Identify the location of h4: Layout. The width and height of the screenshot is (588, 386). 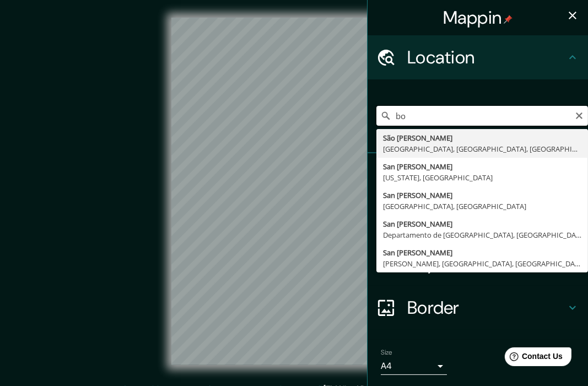
(486, 263).